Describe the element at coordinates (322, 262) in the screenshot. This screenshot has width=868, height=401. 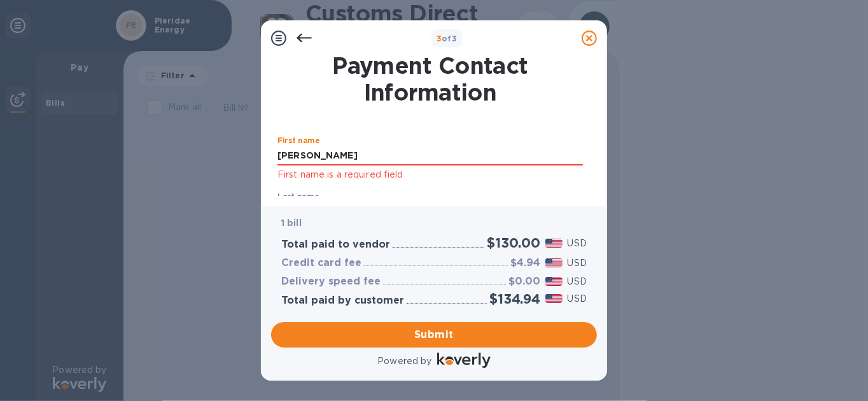
I see `h3: Credit card fee` at that location.